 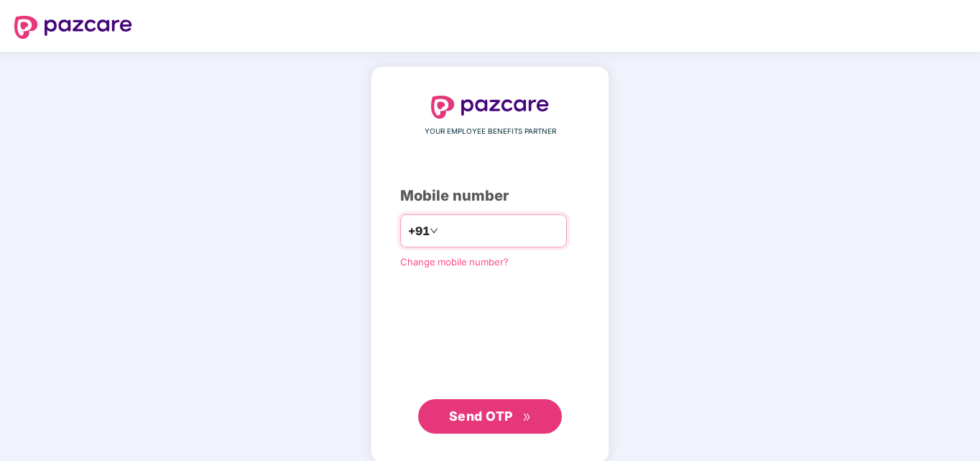 What do you see at coordinates (434, 230) in the screenshot?
I see `span: down` at bounding box center [434, 230].